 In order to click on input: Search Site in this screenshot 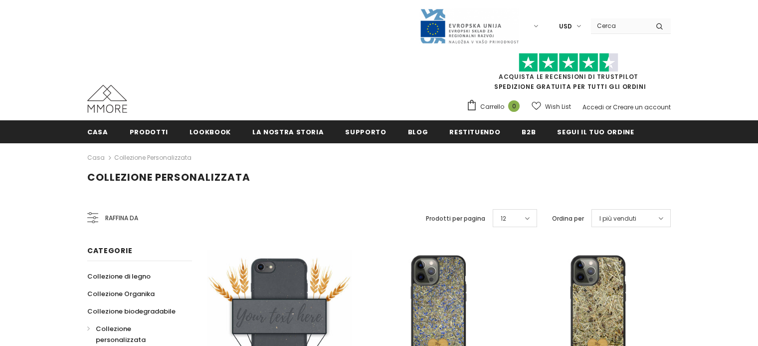, I will do `click(619, 25)`.